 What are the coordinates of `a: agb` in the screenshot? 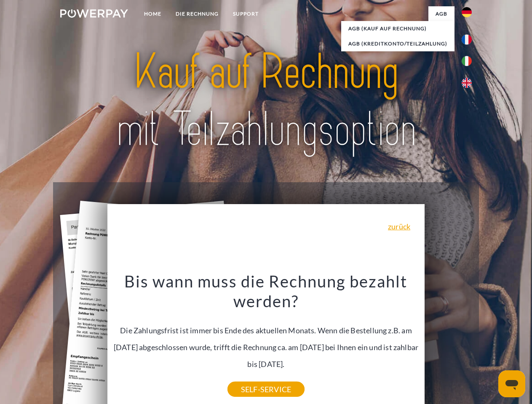 It's located at (441, 14).